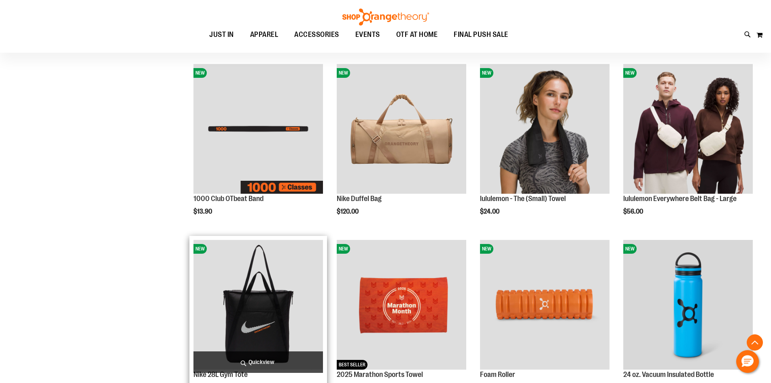 The width and height of the screenshot is (771, 383). What do you see at coordinates (368, 34) in the screenshot?
I see `span: EVENTS` at bounding box center [368, 34].